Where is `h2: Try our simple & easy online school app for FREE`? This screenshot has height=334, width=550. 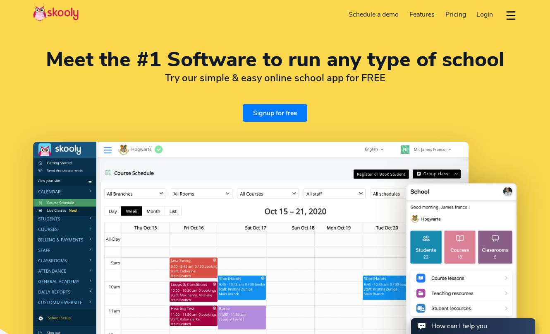
h2: Try our simple & easy online school app for FREE is located at coordinates (275, 78).